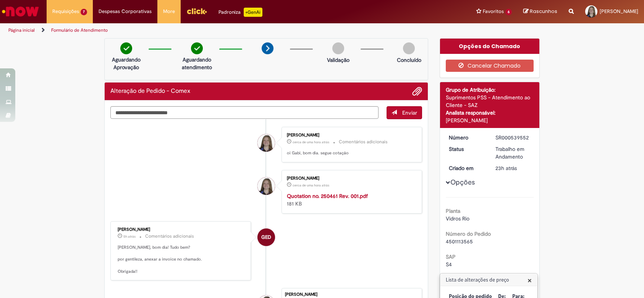 This screenshot has width=644, height=298. What do you see at coordinates (244, 113) in the screenshot?
I see `textarea: Digite sua mensagem aqui...` at bounding box center [244, 113].